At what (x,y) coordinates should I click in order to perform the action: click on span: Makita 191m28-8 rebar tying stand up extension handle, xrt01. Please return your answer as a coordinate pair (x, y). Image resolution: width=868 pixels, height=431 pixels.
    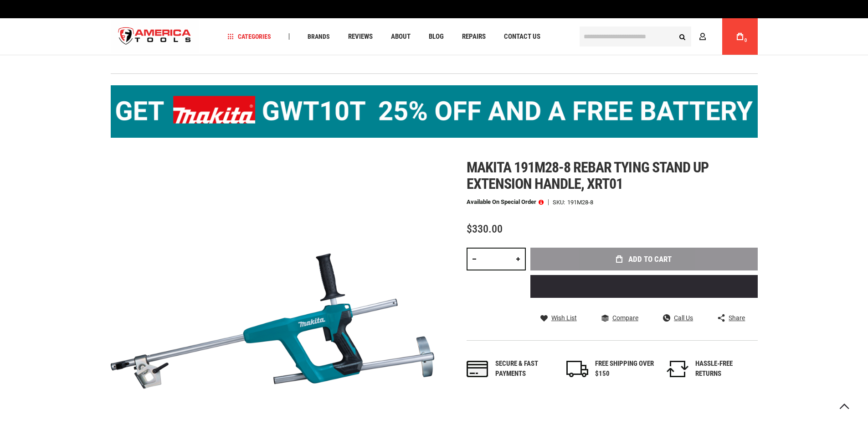
    Looking at the image, I should click on (588, 176).